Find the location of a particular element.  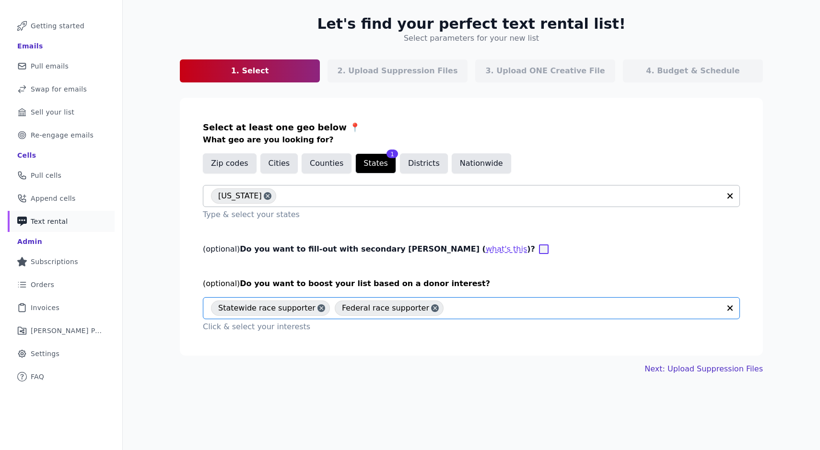

span: Re-engage emails is located at coordinates (62, 135).